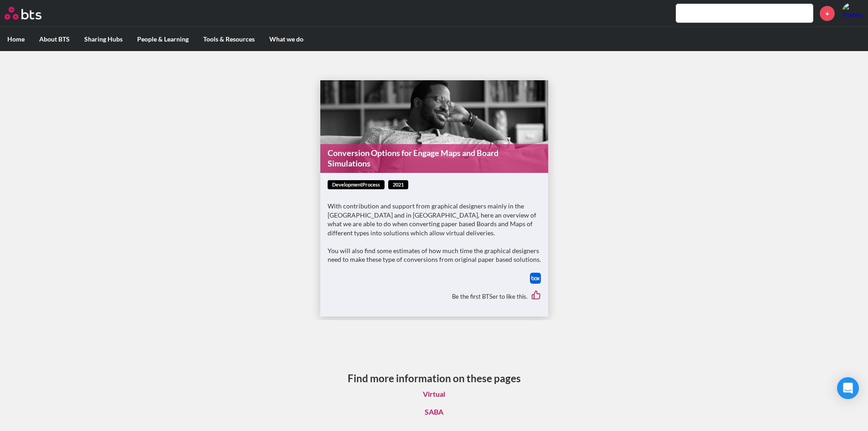 The image size is (868, 431). Describe the element at coordinates (434, 394) in the screenshot. I see `a: Virtual` at that location.